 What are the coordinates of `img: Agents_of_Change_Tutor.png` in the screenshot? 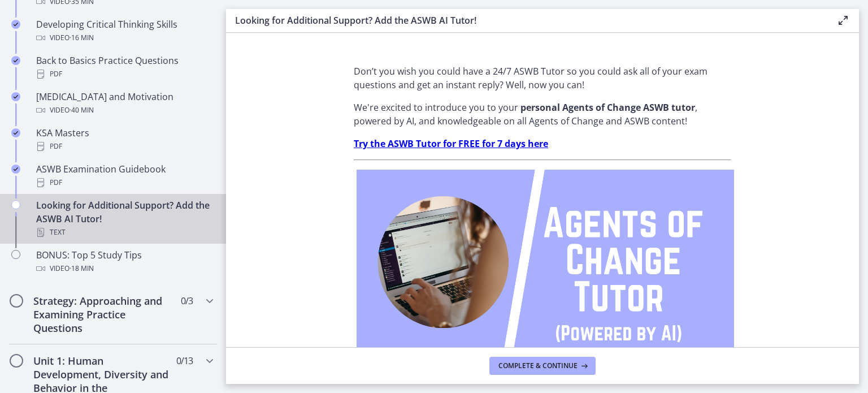 It's located at (545, 276).